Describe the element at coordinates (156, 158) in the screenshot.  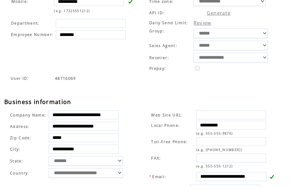
I see `span: FAX:` at that location.